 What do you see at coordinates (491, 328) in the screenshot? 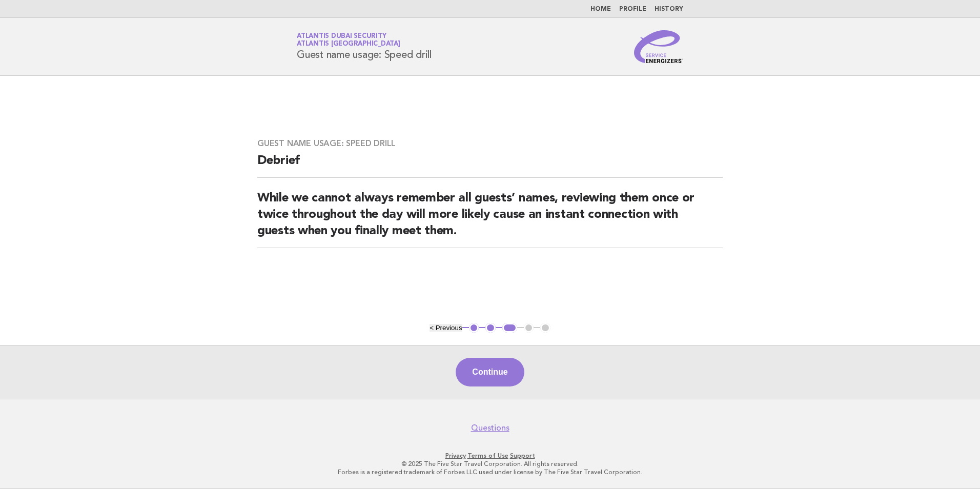
I see `button: 2` at bounding box center [491, 328].